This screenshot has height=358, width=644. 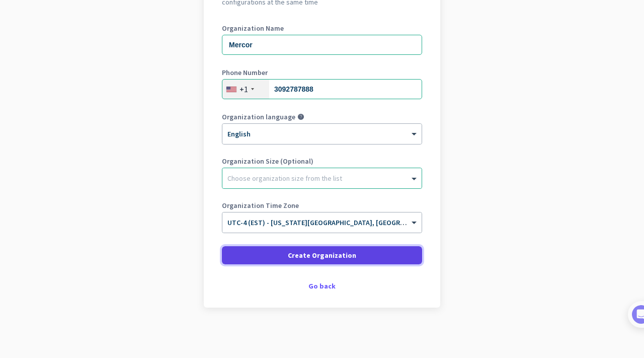 I want to click on button: Create Organization, so click(x=322, y=255).